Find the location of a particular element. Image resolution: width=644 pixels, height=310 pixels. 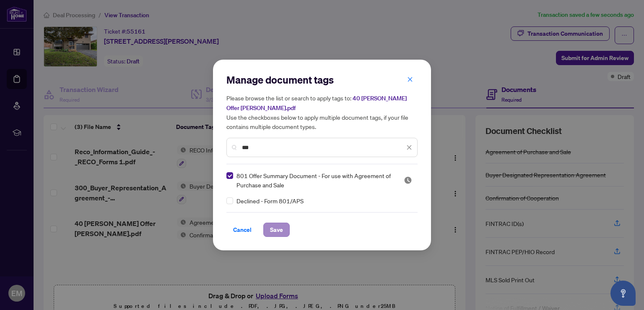

button: Cancel is located at coordinates (243, 230).